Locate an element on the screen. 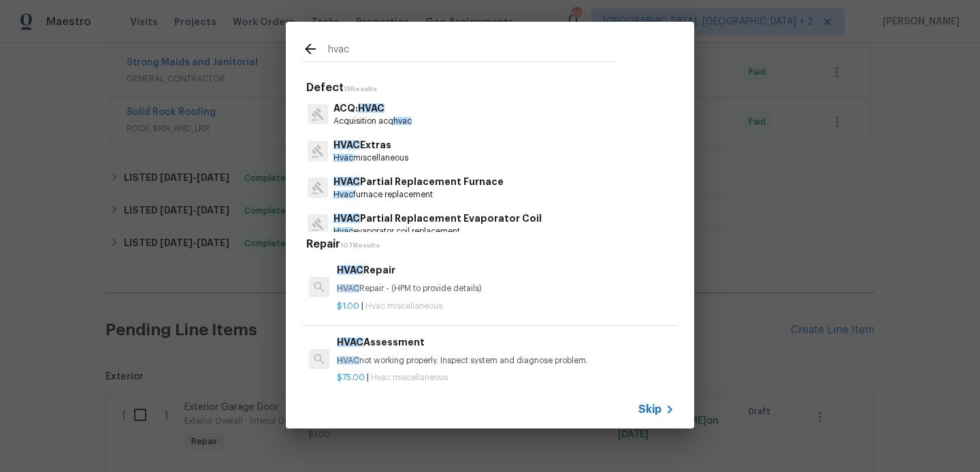 This screenshot has width=980, height=472. span: $75.00 is located at coordinates (350, 378).